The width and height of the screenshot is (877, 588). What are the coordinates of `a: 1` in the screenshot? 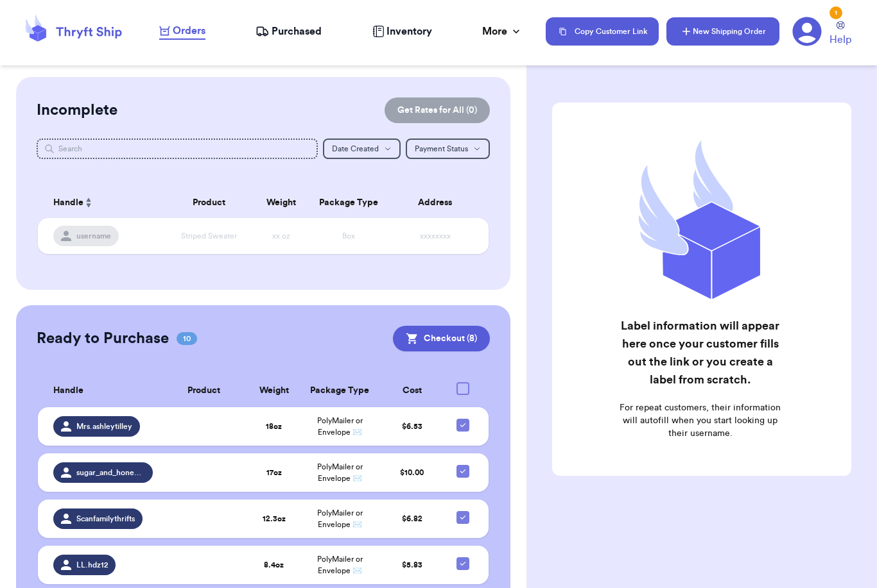 It's located at (807, 32).